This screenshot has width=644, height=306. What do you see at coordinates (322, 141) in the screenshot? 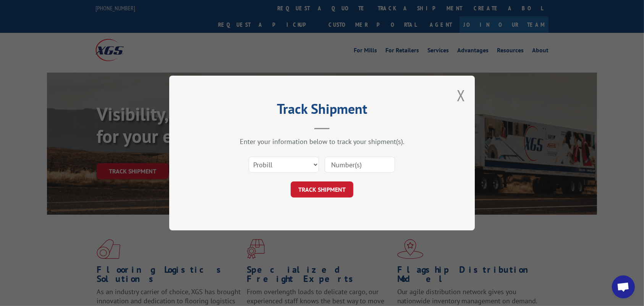
I see `div: Enter your information below to track your shipment(s).` at bounding box center [322, 141].